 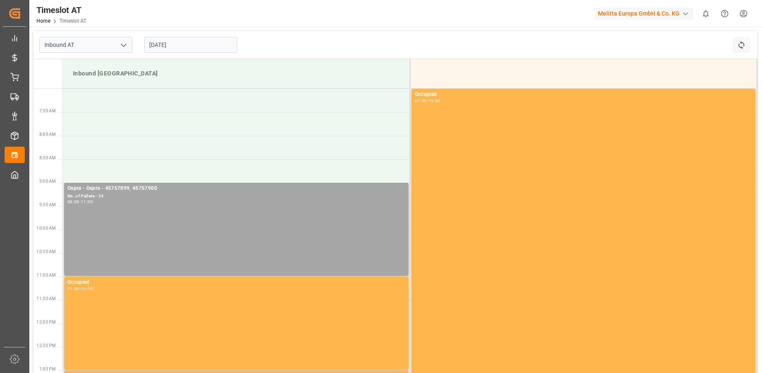 What do you see at coordinates (47, 134) in the screenshot?
I see `span: 8:00 AM` at bounding box center [47, 134].